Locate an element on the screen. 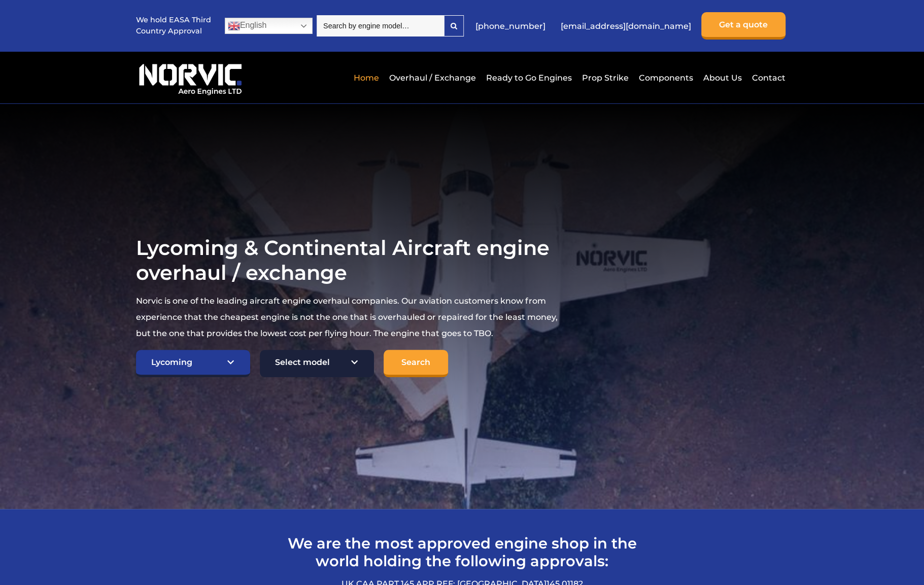 The image size is (924, 585). img: en is located at coordinates (234, 26).